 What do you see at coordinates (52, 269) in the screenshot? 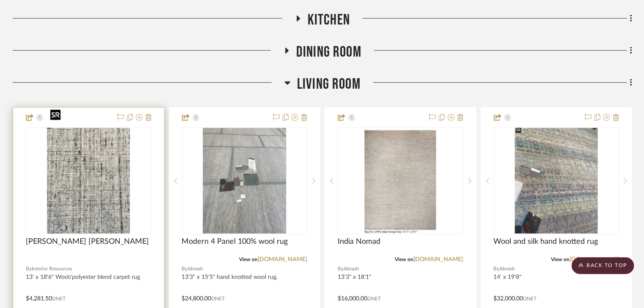
I see `span: Interior Resources` at bounding box center [52, 269].